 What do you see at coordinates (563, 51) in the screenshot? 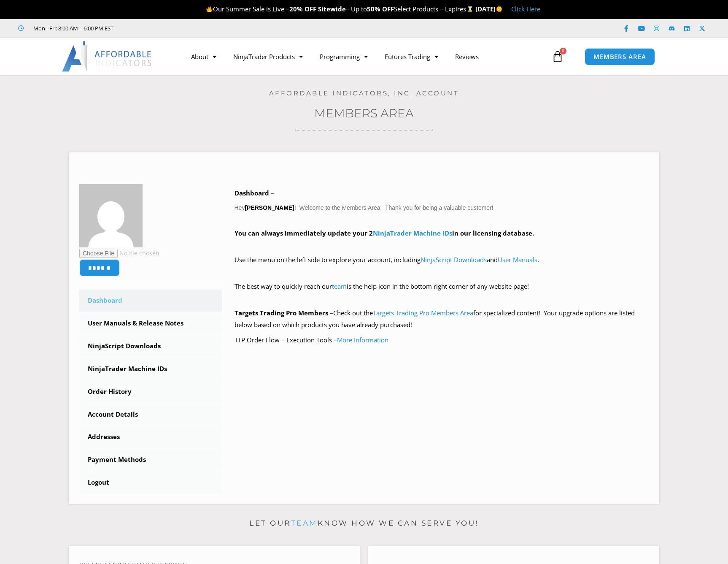
I see `span: 0` at bounding box center [563, 51].